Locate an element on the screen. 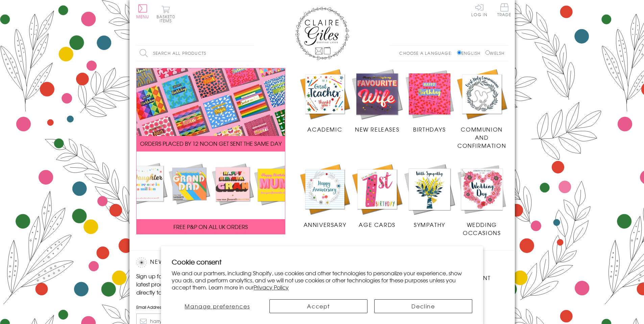 The height and width of the screenshot is (324, 644). span: Birthdays is located at coordinates (430, 129).